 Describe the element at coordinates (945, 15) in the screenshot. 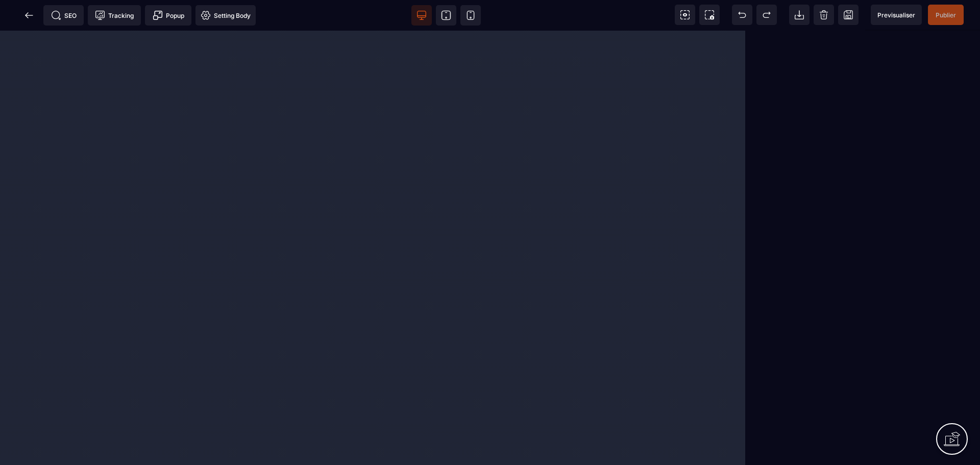

I see `span: Publier` at that location.